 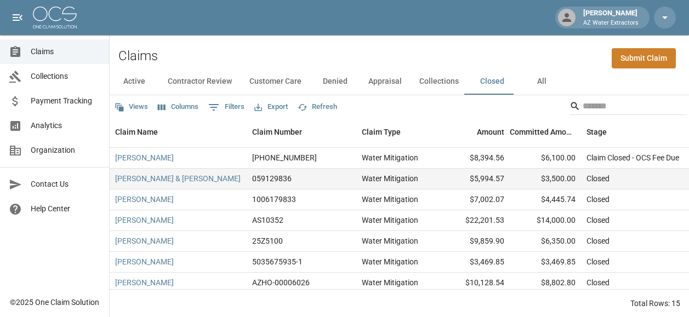 What do you see at coordinates (55, 18) in the screenshot?
I see `img: ocs-logo-white-transparent.png` at bounding box center [55, 18].